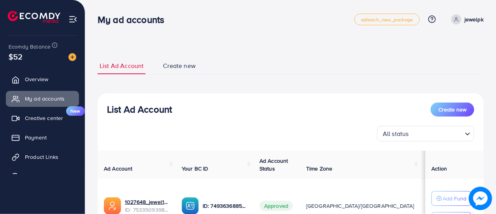 This screenshot has height=214, width=496. Describe the element at coordinates (42, 157) in the screenshot. I see `a: Product Links` at that location.